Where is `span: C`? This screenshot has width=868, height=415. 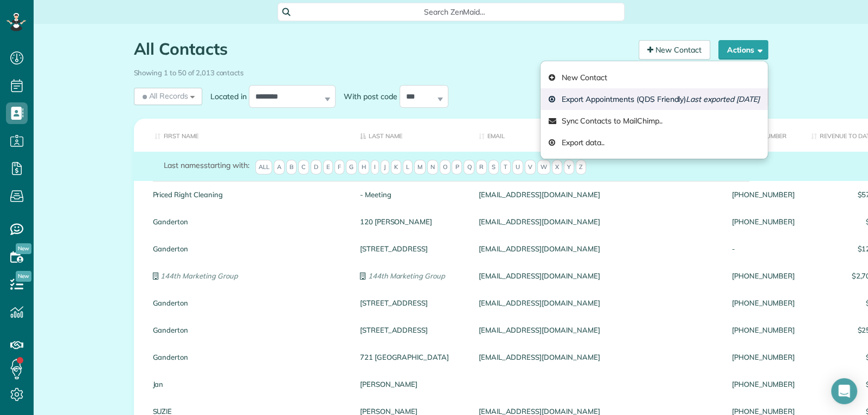 span: C is located at coordinates (304, 167).